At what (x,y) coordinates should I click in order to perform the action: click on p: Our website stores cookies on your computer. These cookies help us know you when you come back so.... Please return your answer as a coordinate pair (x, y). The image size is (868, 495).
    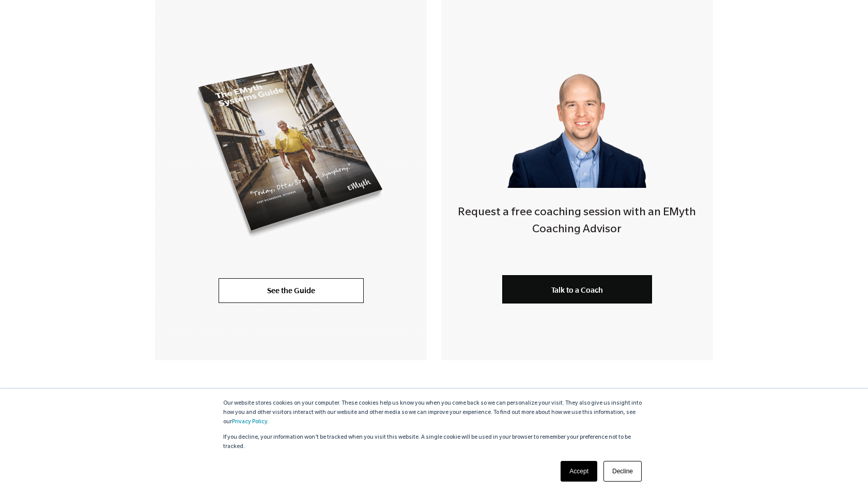
    Looking at the image, I should click on (434, 413).